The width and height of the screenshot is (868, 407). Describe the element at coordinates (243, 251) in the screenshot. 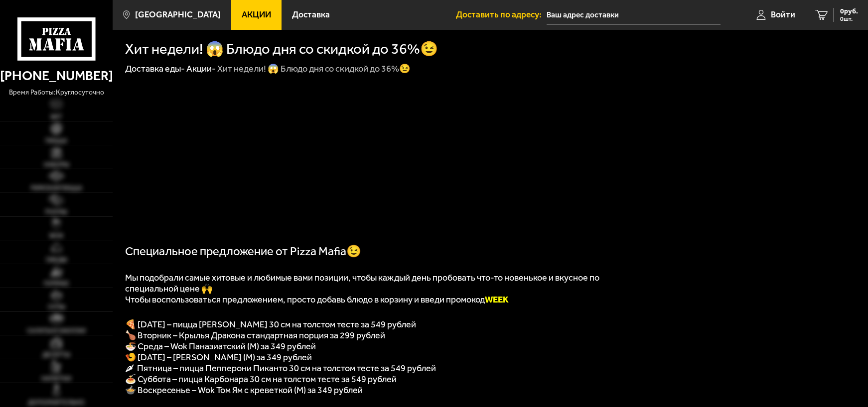

I see `span: Специальное предложение от Pizza Mafia😉` at that location.